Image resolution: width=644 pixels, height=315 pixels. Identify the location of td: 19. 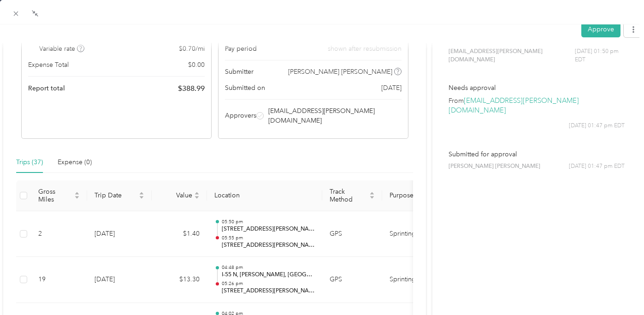
(59, 280).